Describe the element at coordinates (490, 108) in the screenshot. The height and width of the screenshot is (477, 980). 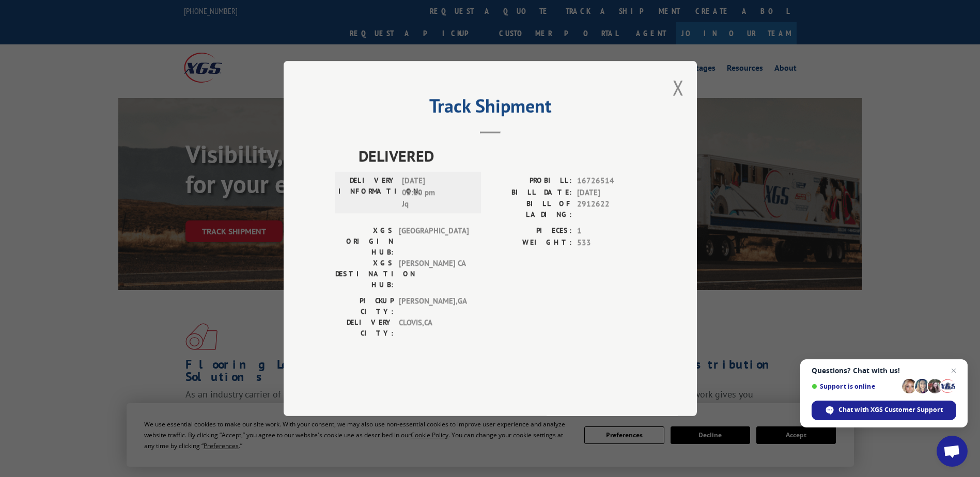
I see `h2: Track Shipment` at that location.